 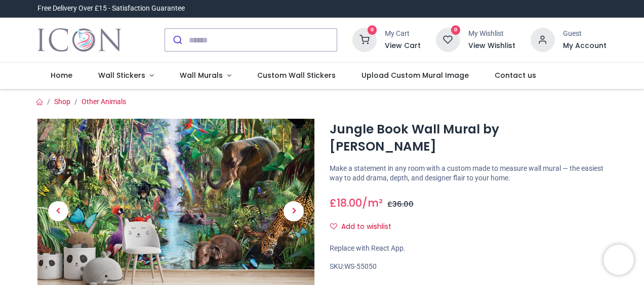 I want to click on div: Free Delivery Over £15 - Satisfaction Guarantee, so click(x=111, y=9).